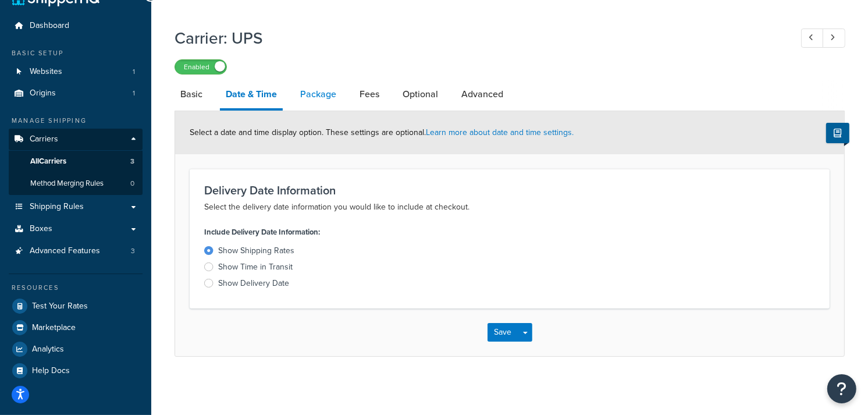  What do you see at coordinates (510, 191) in the screenshot?
I see `h3: Delivery Date Information` at bounding box center [510, 191].